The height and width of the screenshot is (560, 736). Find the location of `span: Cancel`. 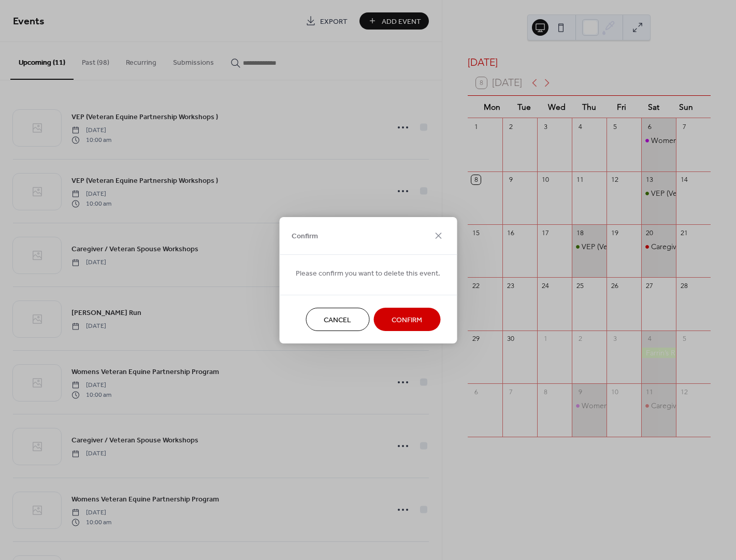

span: Cancel is located at coordinates (337, 320).